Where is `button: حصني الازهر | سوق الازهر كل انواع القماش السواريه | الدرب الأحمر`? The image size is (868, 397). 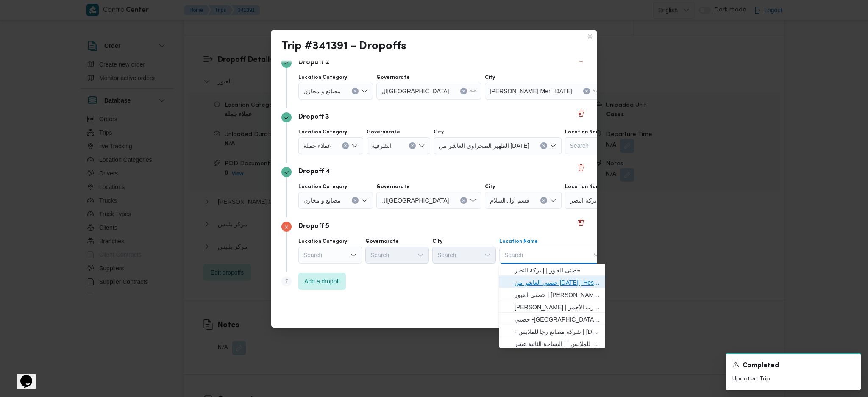
button: حصني الازهر | سوق الازهر كل انواع القماش السواريه | الدرب الأحمر is located at coordinates (552, 306).